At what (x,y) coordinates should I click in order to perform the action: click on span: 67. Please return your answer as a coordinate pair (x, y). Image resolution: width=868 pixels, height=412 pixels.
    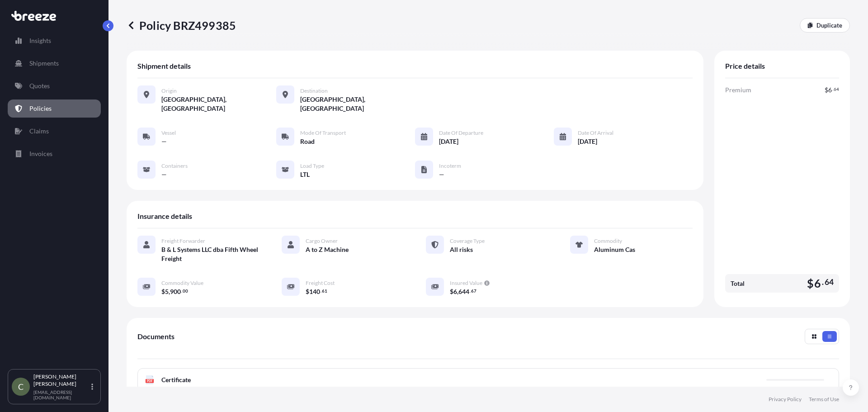
    Looking at the image, I should click on (474, 291).